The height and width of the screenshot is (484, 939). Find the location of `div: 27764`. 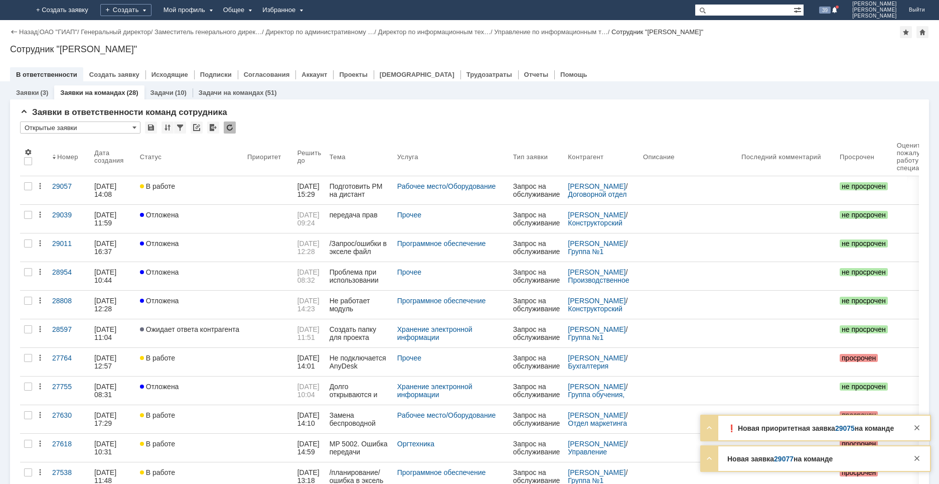

div: 27764 is located at coordinates (69, 358).